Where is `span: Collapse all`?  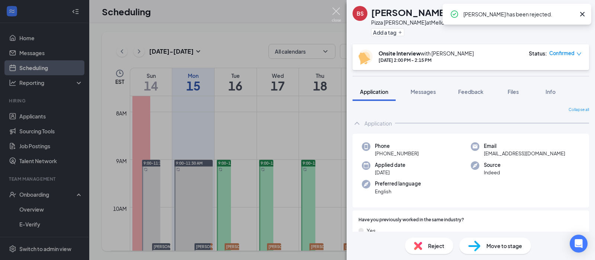
span: Collapse all is located at coordinates (579, 110).